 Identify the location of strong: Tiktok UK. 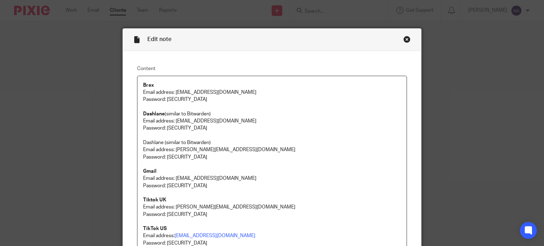
(155, 200).